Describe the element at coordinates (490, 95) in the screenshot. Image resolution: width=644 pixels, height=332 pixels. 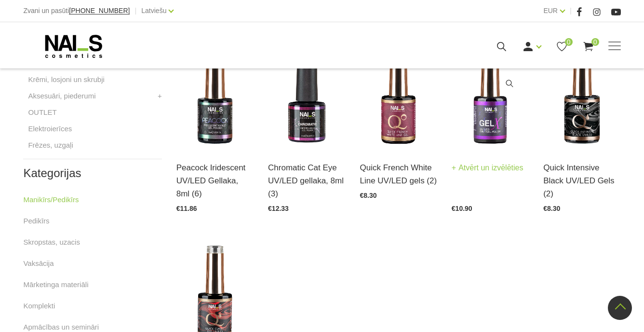
I see `img: Trīs vienā - bāze, tonis, tops (trausliem nagiem vēlams papildus lietot bāzi). Ilgnoturīga un int...` at that location.